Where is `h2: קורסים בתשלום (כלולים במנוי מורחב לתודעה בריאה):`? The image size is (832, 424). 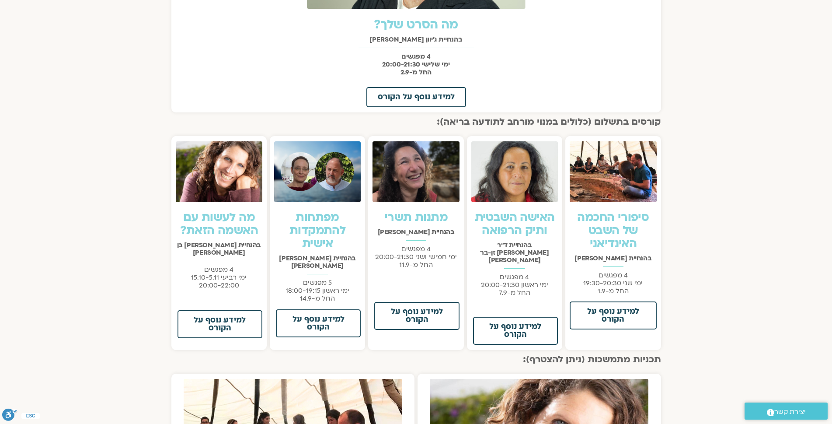 h2: קורסים בתשלום (כלולים במנוי מורחב לתודעה בריאה): is located at coordinates (416, 122).